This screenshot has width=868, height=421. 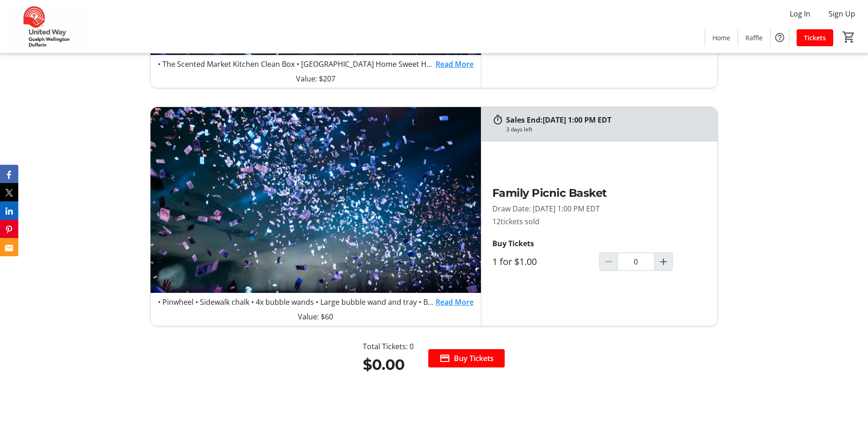 What do you see at coordinates (800, 14) in the screenshot?
I see `span: Log In` at bounding box center [800, 14].